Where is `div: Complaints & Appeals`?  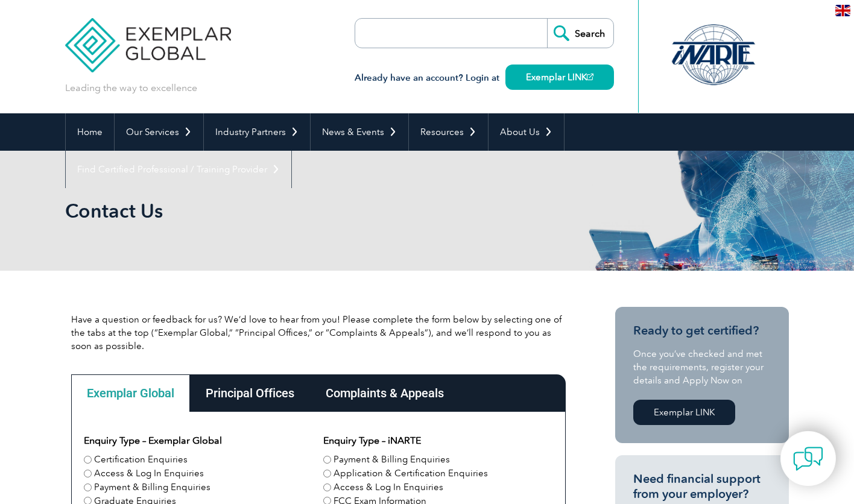 div: Complaints & Appeals is located at coordinates (385, 393).